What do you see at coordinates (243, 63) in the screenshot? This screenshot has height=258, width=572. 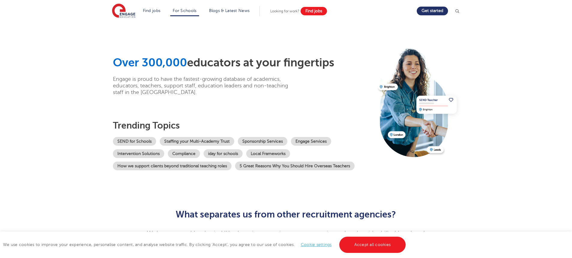 I see `h1: educators at your fingertips` at bounding box center [243, 63].